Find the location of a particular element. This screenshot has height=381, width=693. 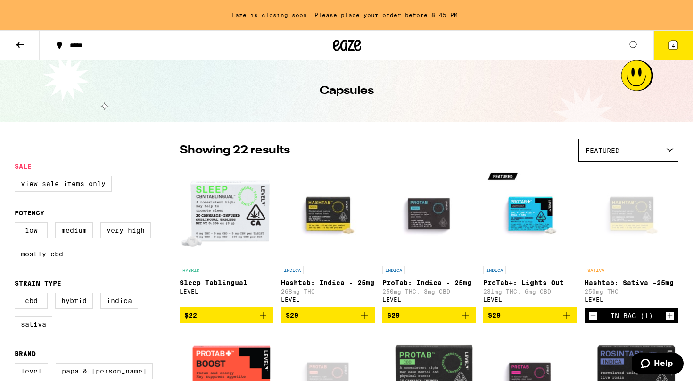

legend: Potency is located at coordinates (29, 213).